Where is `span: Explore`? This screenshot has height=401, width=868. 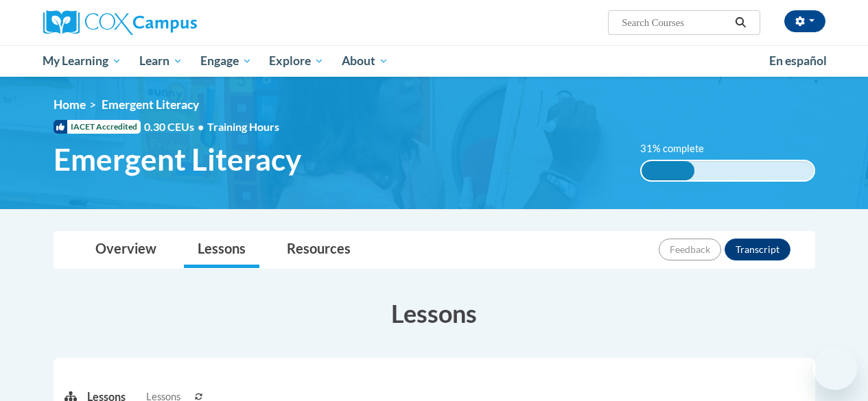 span: Explore is located at coordinates (297, 61).